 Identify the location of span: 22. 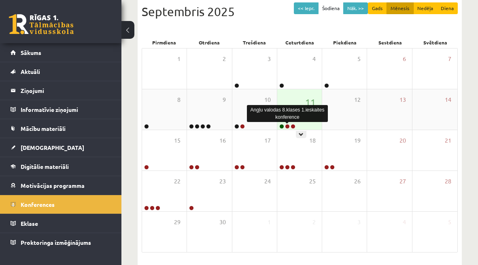
(177, 182).